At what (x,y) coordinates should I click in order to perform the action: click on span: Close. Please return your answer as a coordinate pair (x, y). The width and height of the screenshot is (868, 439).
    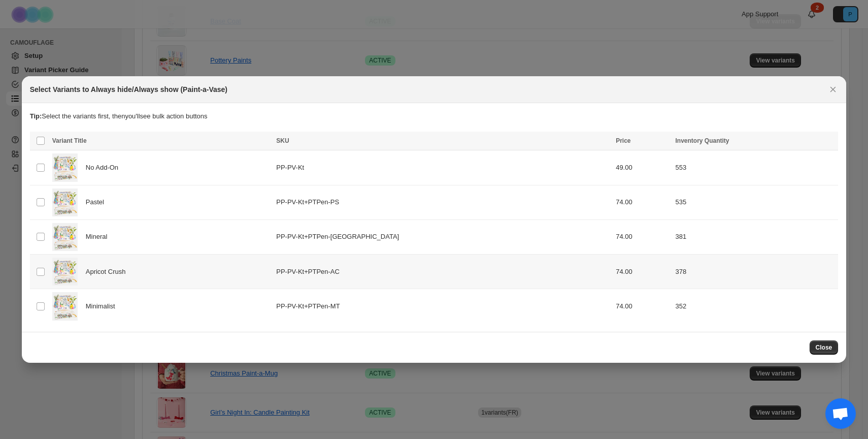
    Looking at the image, I should click on (824, 347).